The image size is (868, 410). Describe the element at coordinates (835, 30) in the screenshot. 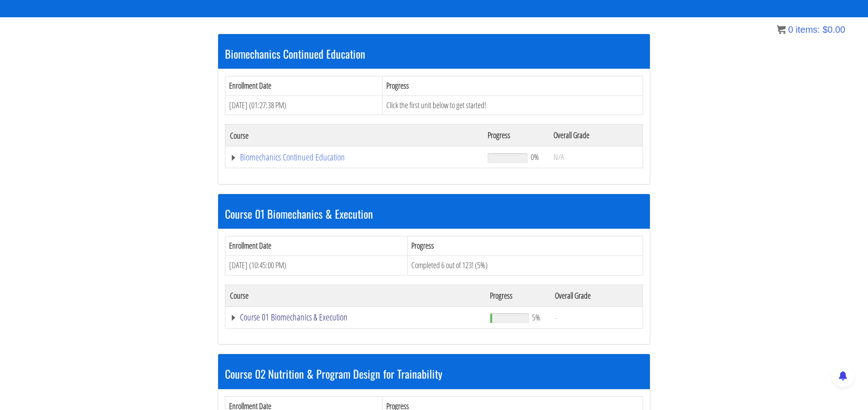

I see `bdi: 0.00` at that location.